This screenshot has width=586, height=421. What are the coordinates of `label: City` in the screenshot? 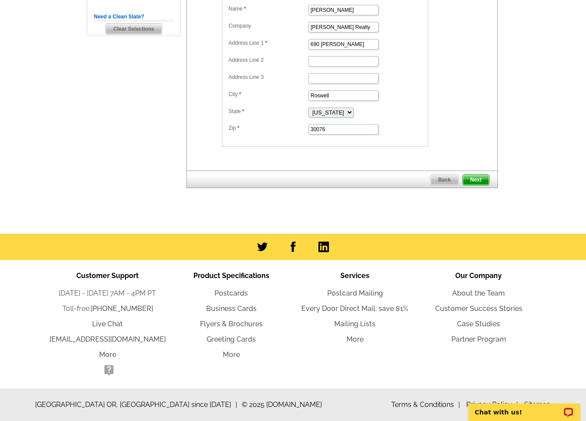 It's located at (268, 94).